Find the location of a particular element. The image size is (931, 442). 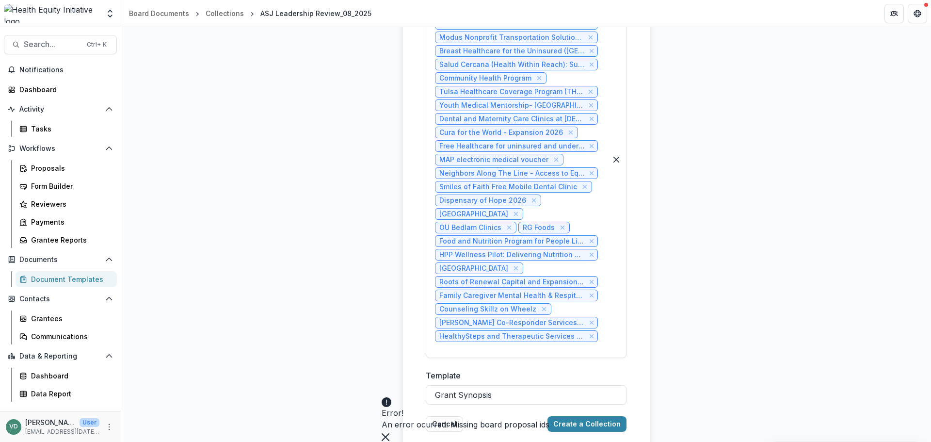

div: Remove Cura for the World - Expansion 2026 is located at coordinates (571, 132).